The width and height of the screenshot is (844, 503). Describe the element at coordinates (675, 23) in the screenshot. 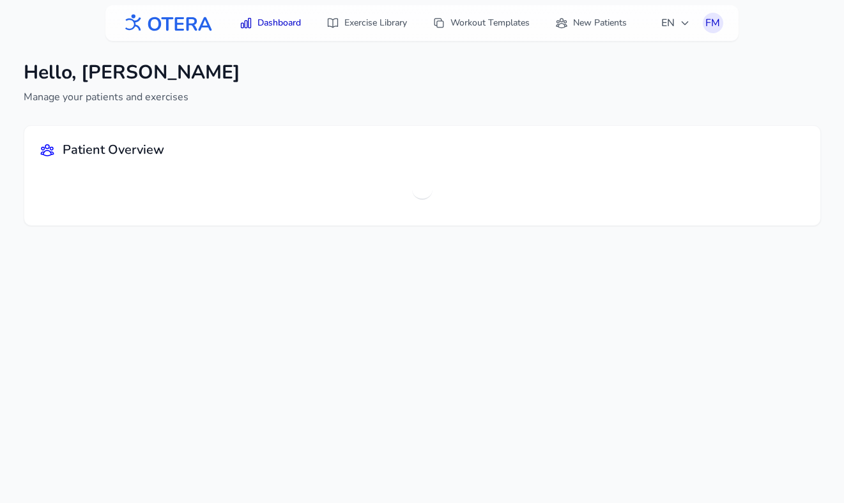

I see `button: EN` at that location.